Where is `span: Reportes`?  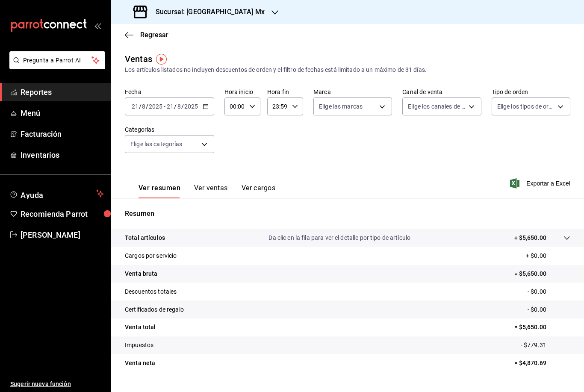 span: Reportes is located at coordinates (62, 92).